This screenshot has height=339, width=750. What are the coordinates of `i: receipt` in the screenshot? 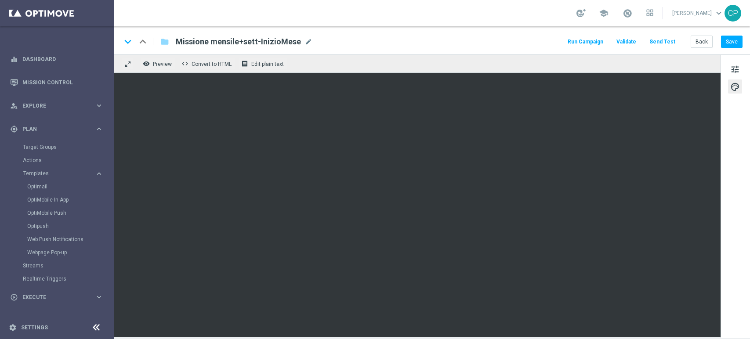 It's located at (245, 64).